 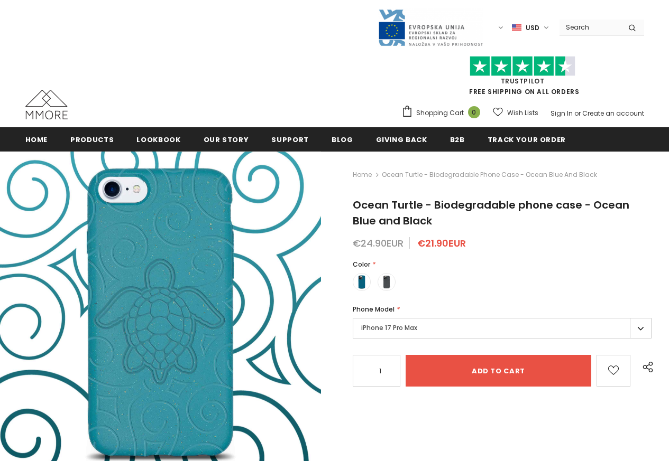 What do you see at coordinates (401, 140) in the screenshot?
I see `span: Giving back` at bounding box center [401, 140].